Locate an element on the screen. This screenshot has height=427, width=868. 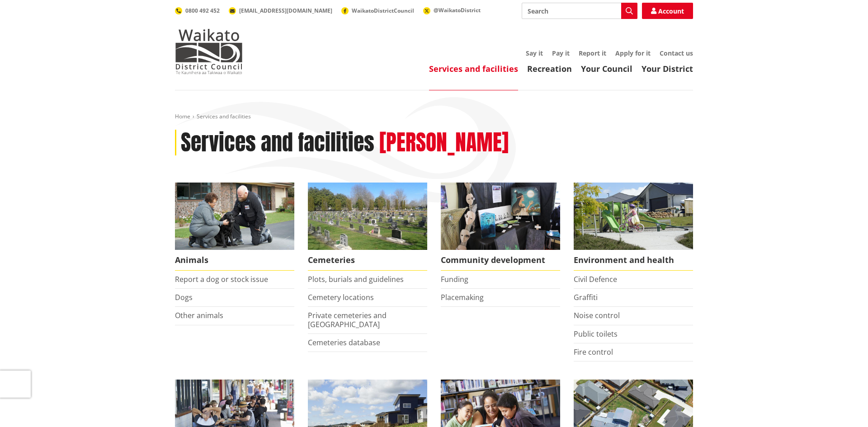
a: Cemetery locations is located at coordinates (341, 297).